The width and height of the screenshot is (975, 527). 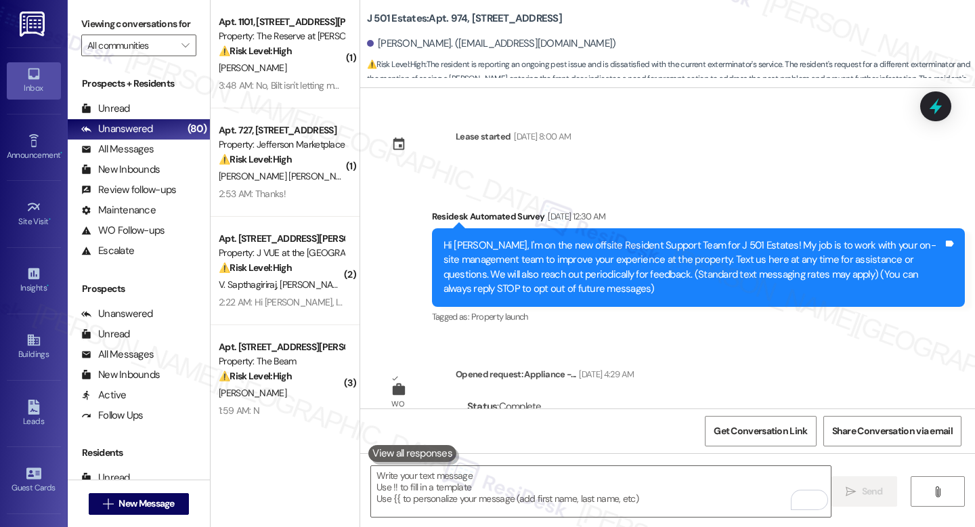 What do you see at coordinates (483, 136) in the screenshot?
I see `div: Lease started` at bounding box center [483, 136].